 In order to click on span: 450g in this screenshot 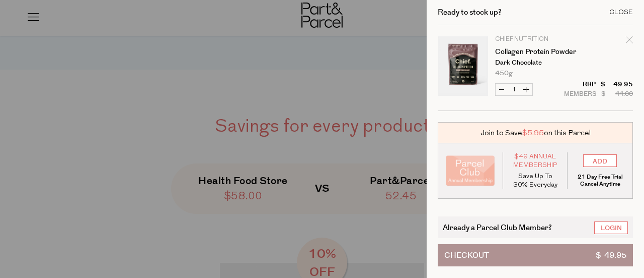, I will do `click(504, 73)`.